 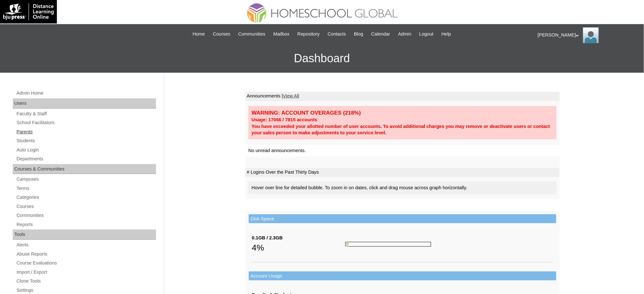 I want to click on span: Logout, so click(x=427, y=34).